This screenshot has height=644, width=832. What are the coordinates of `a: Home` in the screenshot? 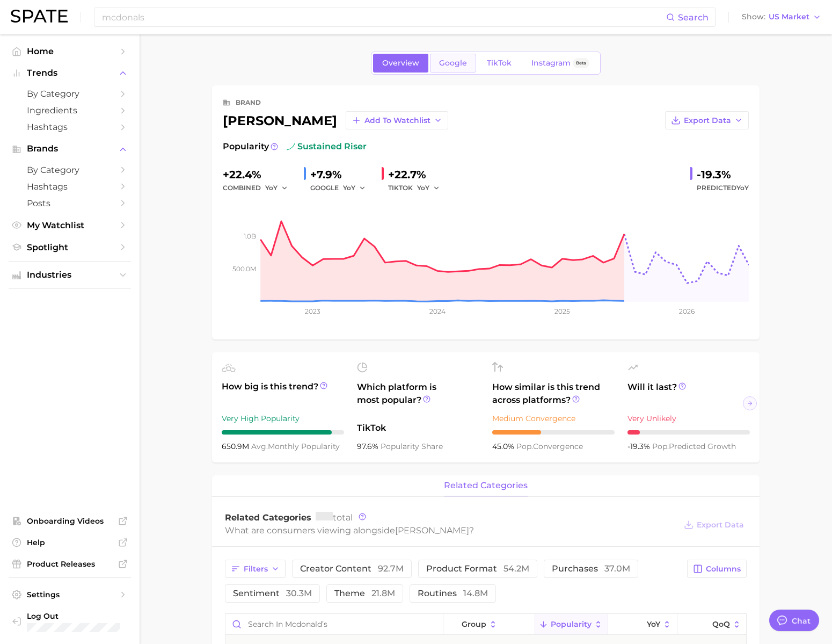 It's located at (69, 51).